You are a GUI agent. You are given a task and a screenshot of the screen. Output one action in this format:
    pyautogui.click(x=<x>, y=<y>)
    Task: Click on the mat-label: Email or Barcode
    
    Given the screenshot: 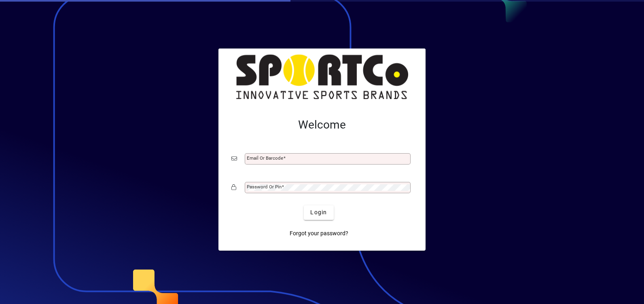 What is the action you would take?
    pyautogui.click(x=265, y=158)
    